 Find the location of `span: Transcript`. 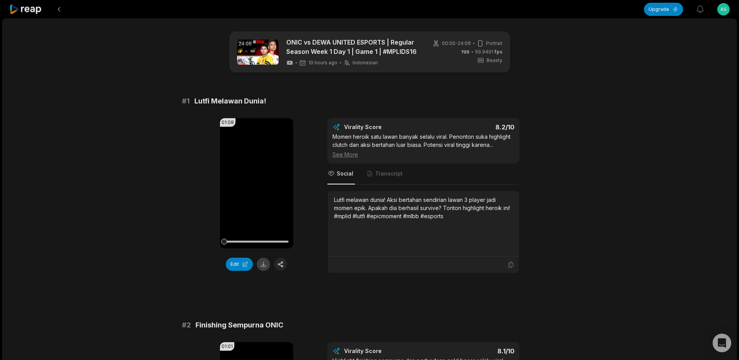

span: Transcript is located at coordinates (389, 174).